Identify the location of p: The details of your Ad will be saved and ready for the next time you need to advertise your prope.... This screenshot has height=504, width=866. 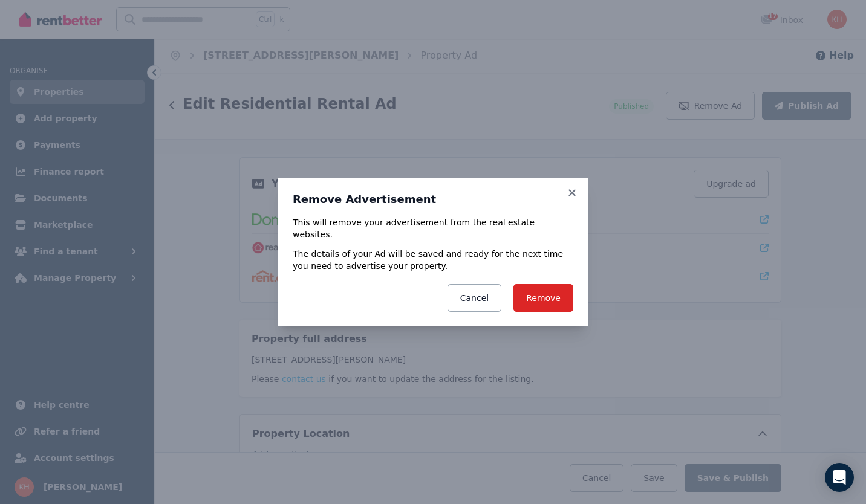
(433, 260).